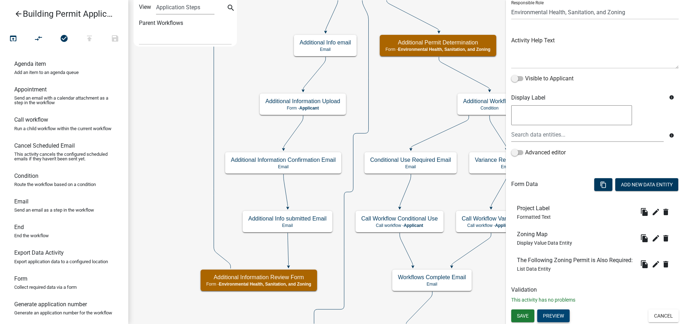 The height and width of the screenshot is (324, 684). What do you see at coordinates (31, 236) in the screenshot?
I see `p: End the workflow` at bounding box center [31, 236].